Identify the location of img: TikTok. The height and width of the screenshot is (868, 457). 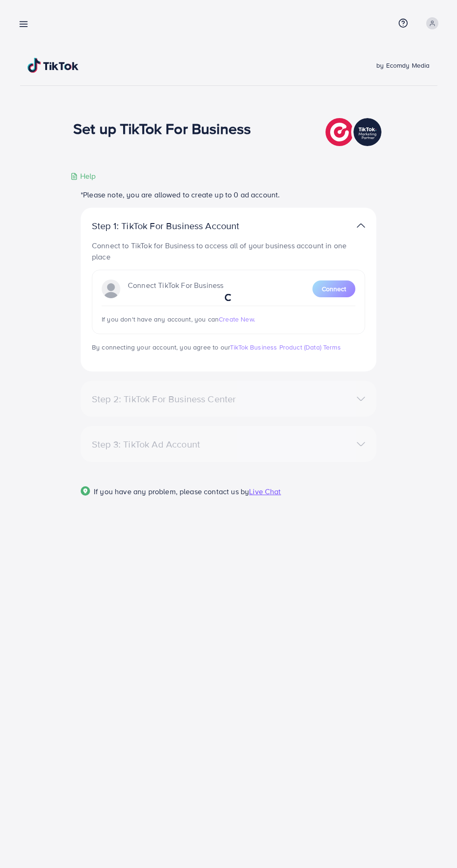
(53, 65).